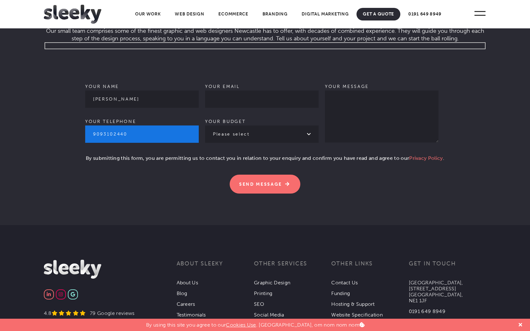  I want to click on form: Contact form, so click(265, 118).